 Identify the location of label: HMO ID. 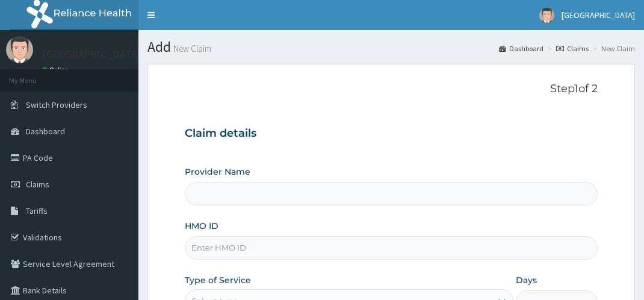
(202, 226).